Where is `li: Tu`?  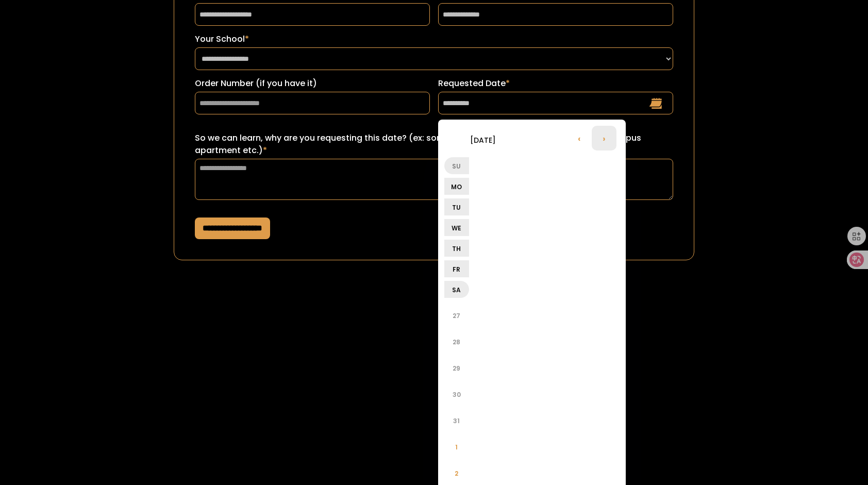
li: Tu is located at coordinates (456, 206).